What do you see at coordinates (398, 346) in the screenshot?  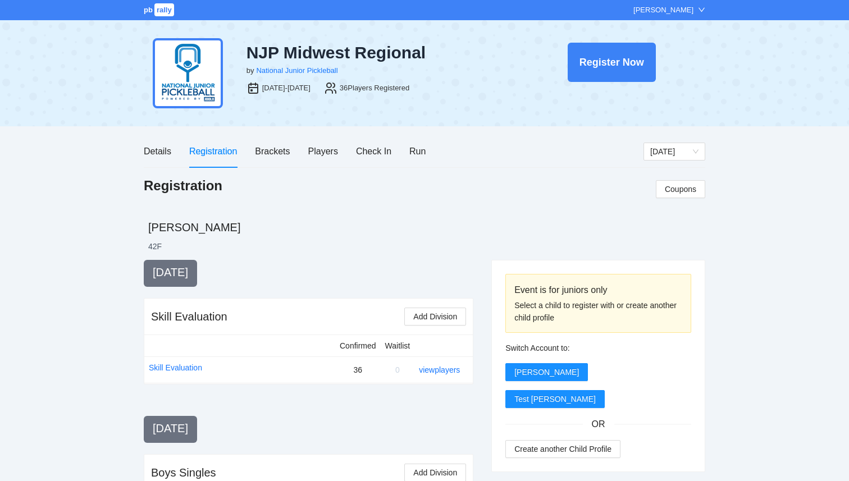 I see `div: Waitlist` at bounding box center [398, 346].